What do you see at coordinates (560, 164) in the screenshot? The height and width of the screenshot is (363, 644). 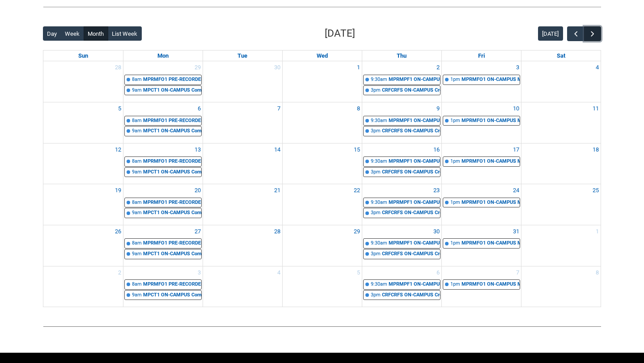 I see `td: Go to October 18, 2025` at bounding box center [560, 164].